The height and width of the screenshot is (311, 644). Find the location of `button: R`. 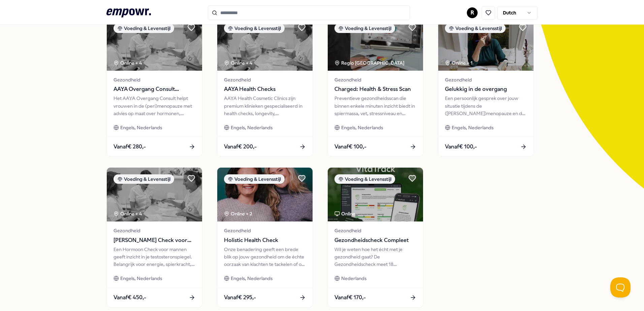

button: R is located at coordinates (472, 13).